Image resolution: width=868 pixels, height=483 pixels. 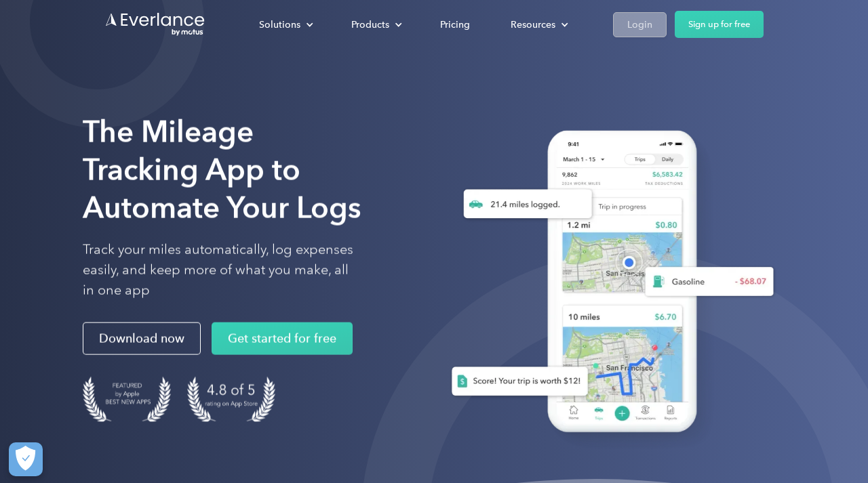 I want to click on p: Track your miles automatically, log expenses easily, and keep more of what you make, all in one app, so click(x=218, y=270).